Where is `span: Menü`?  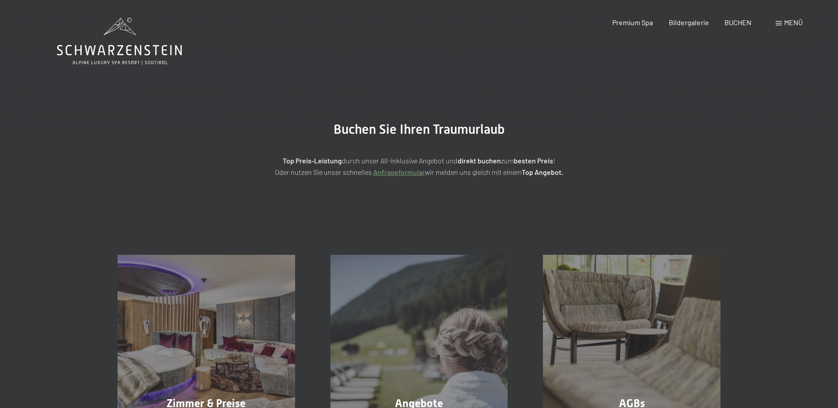 span: Menü is located at coordinates (793, 22).